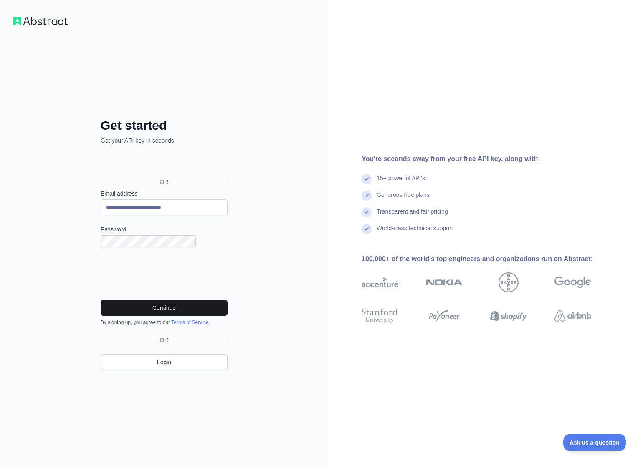 The image size is (643, 468). What do you see at coordinates (164, 362) in the screenshot?
I see `a: Login` at bounding box center [164, 362].